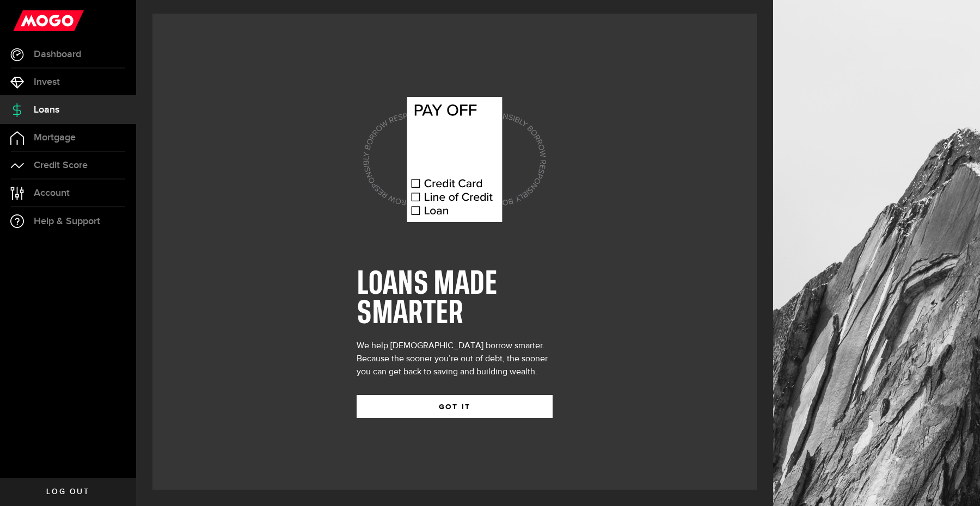  Describe the element at coordinates (46, 110) in the screenshot. I see `span: Loans` at that location.